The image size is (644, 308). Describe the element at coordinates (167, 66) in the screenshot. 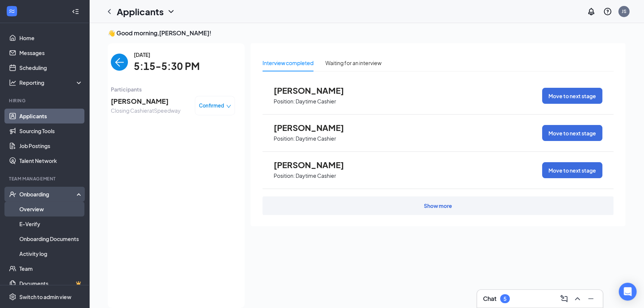

I see `span: 5:15-5:30 PM` at that location.